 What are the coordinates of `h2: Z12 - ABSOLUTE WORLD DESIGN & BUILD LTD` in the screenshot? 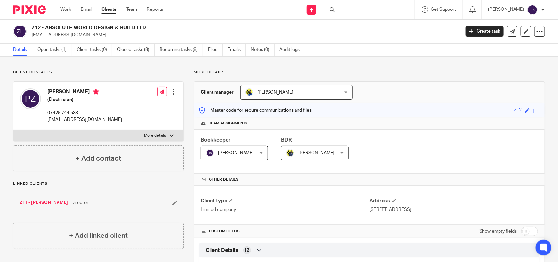 It's located at (201, 28).